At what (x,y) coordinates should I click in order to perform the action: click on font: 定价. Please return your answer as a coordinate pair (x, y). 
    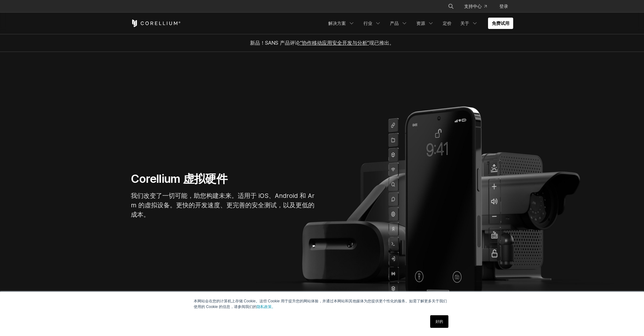
    Looking at the image, I should click on (447, 23).